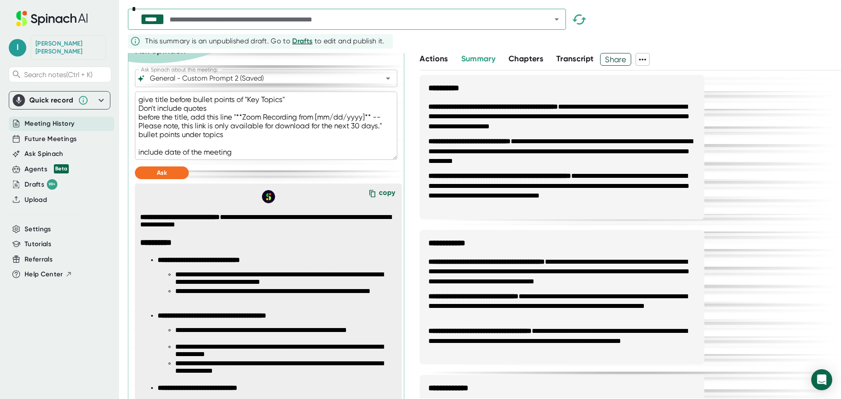  I want to click on button: Meeting History, so click(50, 124).